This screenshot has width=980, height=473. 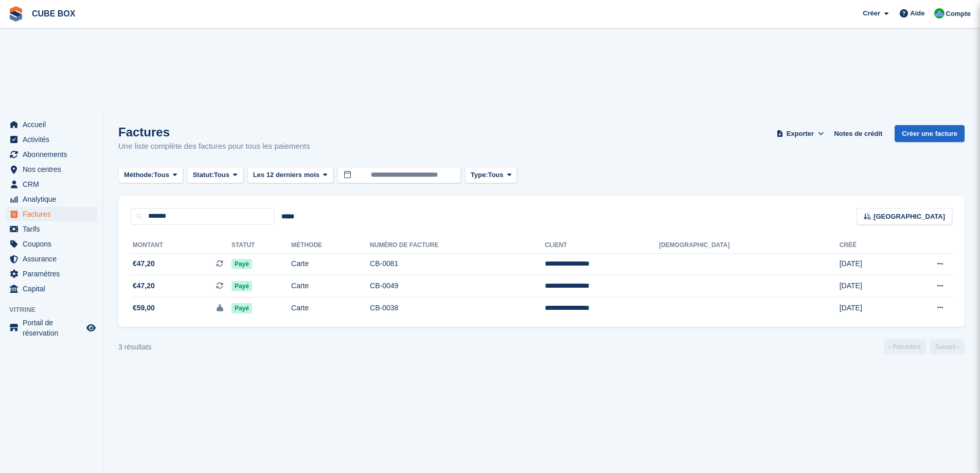 What do you see at coordinates (457, 308) in the screenshot?
I see `td: CB-0038` at bounding box center [457, 308].